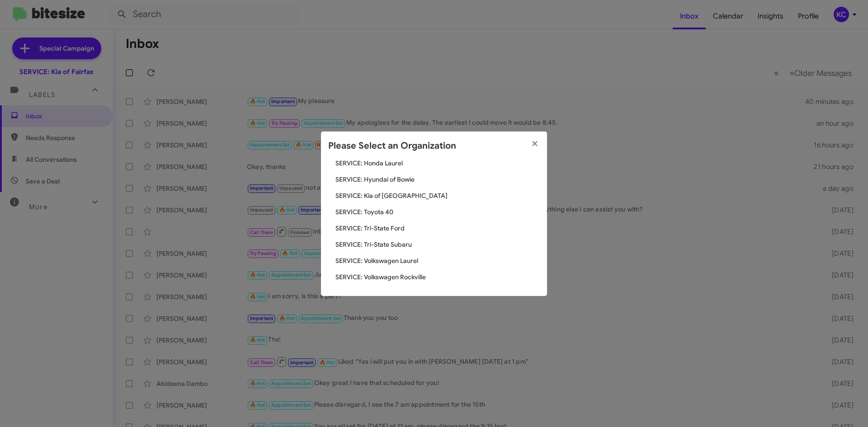  I want to click on h2: Please Select an Organization, so click(392, 146).